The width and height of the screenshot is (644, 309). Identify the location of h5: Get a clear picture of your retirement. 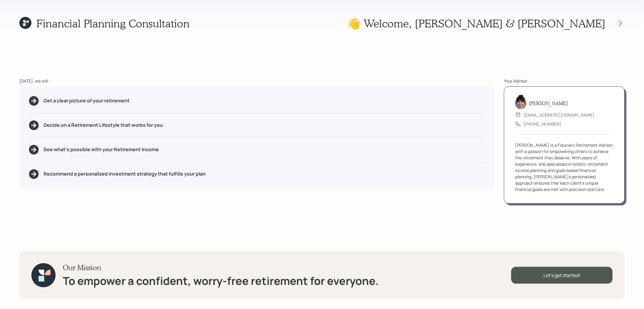
(86, 101).